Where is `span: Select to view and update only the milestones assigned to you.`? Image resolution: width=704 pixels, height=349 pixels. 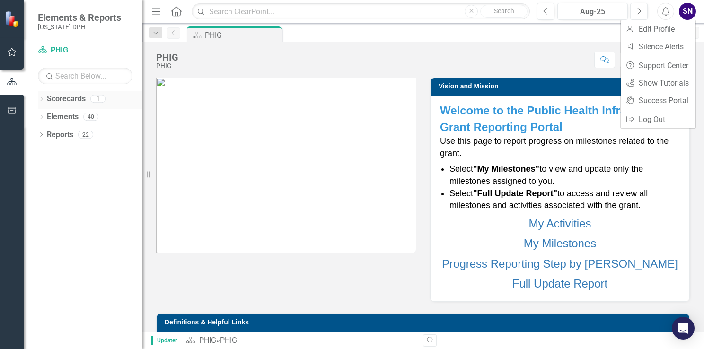 span: Select to view and update only the milestones assigned to you. is located at coordinates (546, 175).